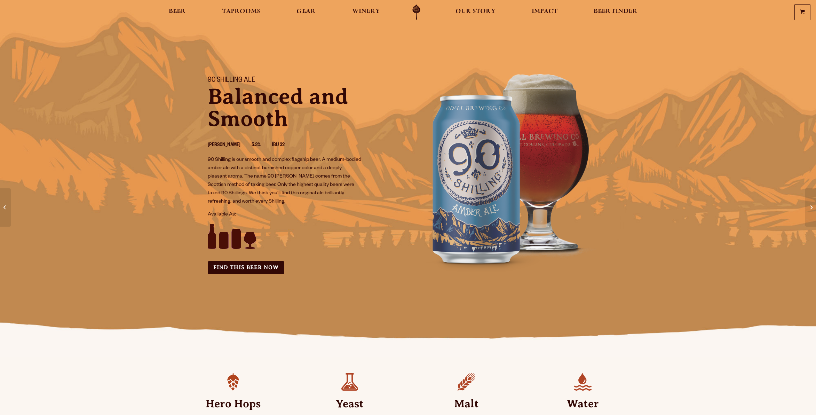 The height and width of the screenshot is (415, 816). I want to click on li: IBU 32, so click(283, 145).